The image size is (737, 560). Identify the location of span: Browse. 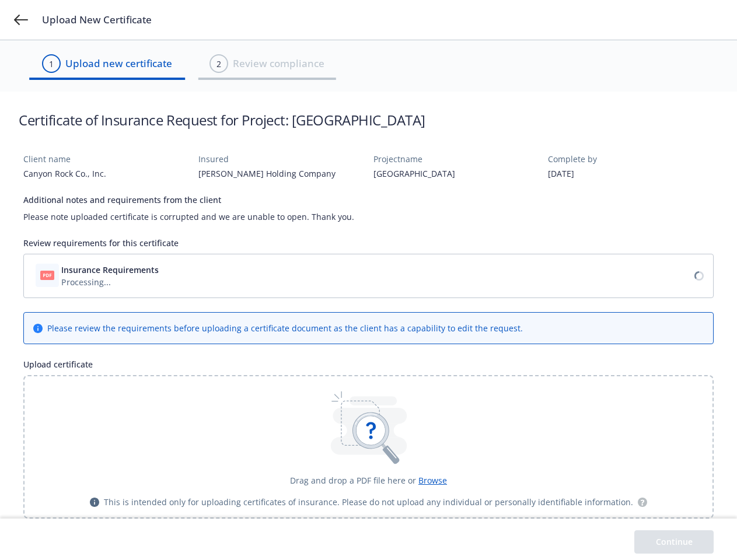
(433, 480).